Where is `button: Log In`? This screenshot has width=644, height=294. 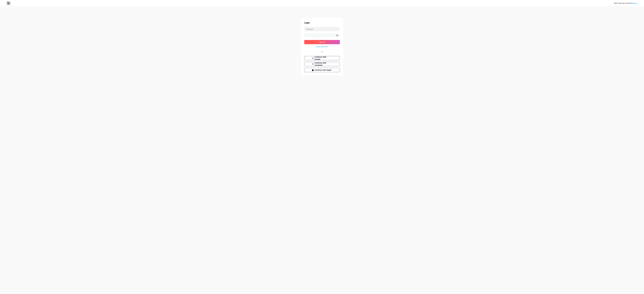 button: Log In is located at coordinates (322, 42).